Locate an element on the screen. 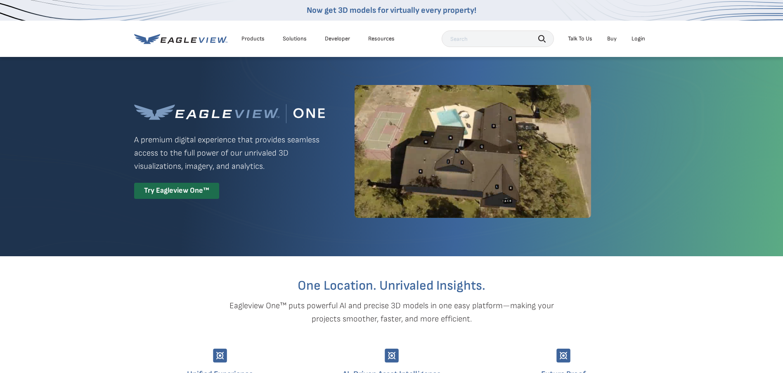  img: Eagleview One™ is located at coordinates (230, 114).